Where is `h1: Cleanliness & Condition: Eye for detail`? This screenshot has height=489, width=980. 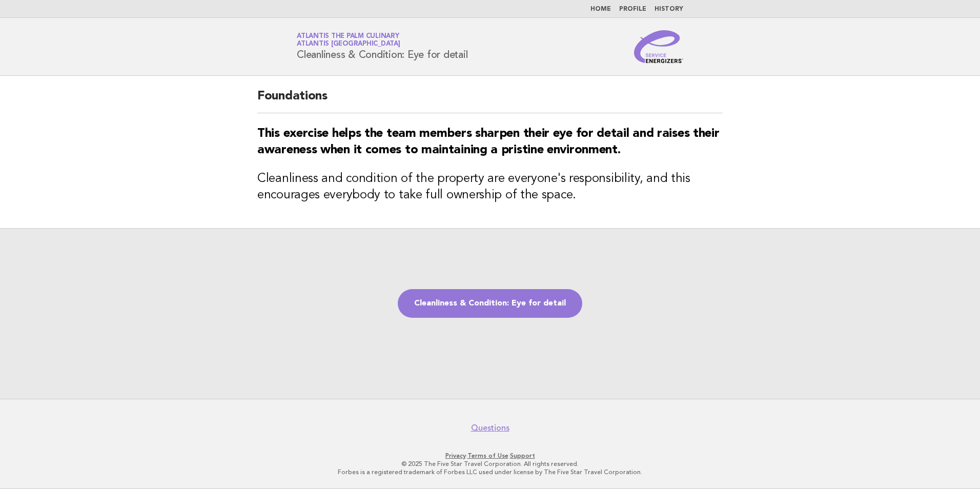 h1: Cleanliness & Condition: Eye for detail is located at coordinates (382, 47).